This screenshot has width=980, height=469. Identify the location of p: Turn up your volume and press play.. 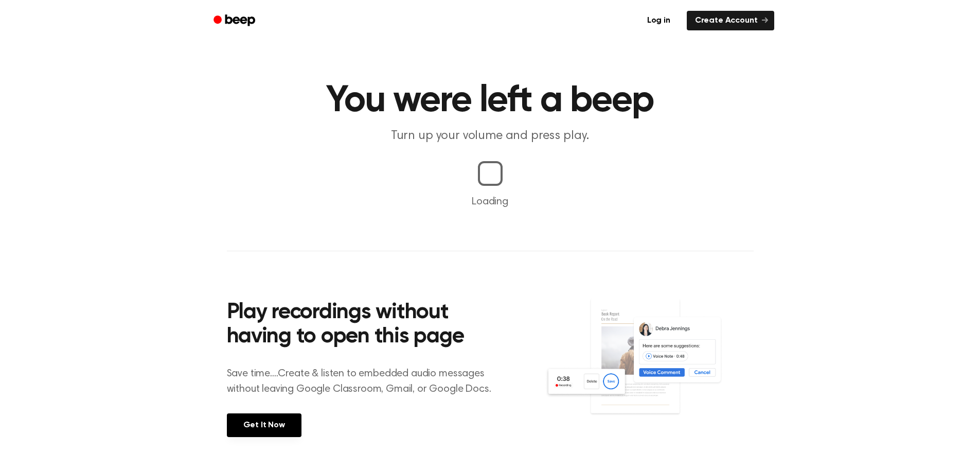
(490, 136).